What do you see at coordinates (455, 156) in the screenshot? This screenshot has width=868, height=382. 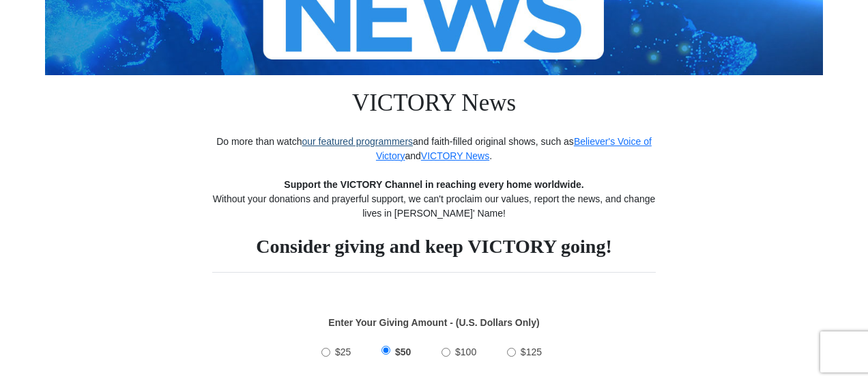 I see `a: VICTORY News` at bounding box center [455, 156].